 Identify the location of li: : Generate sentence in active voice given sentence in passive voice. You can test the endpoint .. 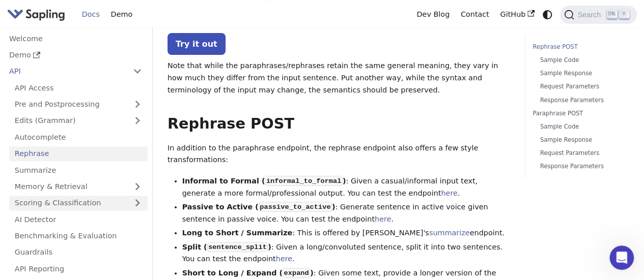
(346, 213).